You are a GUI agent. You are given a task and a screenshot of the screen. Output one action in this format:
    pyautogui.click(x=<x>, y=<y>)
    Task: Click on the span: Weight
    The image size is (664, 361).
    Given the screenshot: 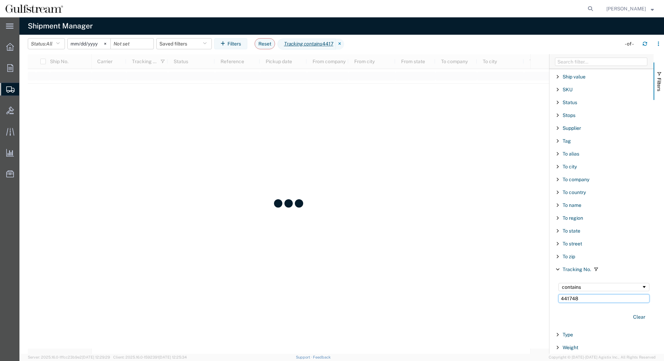 What is the action you would take?
    pyautogui.click(x=571, y=348)
    